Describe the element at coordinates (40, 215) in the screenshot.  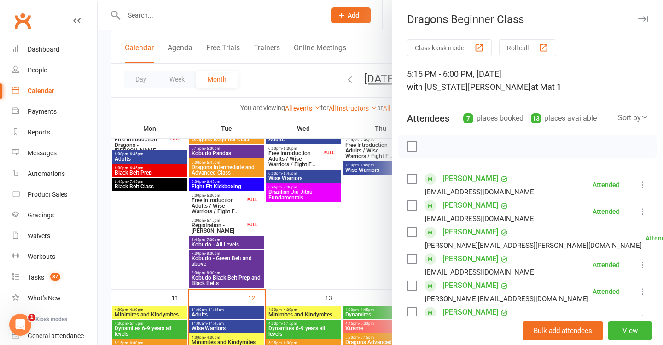
I see `div: Gradings` at that location.